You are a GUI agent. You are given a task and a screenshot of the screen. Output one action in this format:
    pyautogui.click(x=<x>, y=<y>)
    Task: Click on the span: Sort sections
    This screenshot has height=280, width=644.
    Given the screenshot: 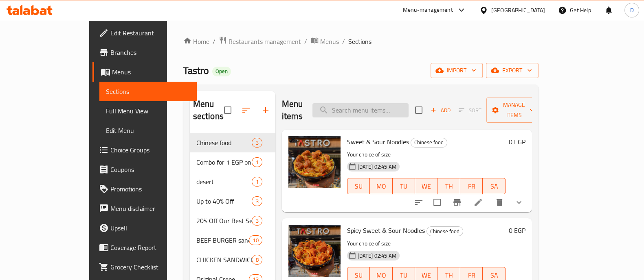 What is the action you would take?
    pyautogui.click(x=246, y=110)
    